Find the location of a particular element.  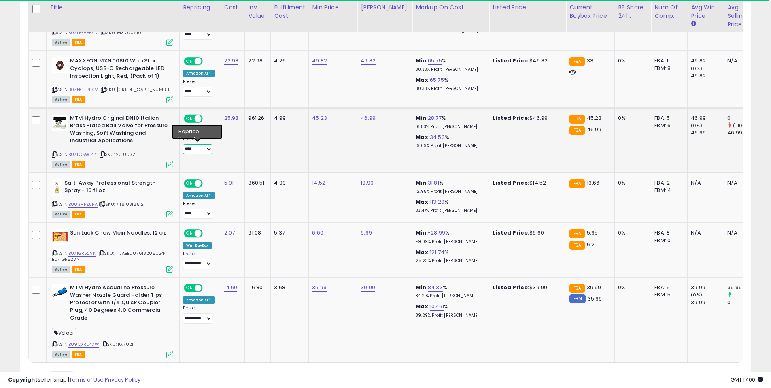

img: 51jXaf+2O-L._SL40_.jpg is located at coordinates (60, 237).